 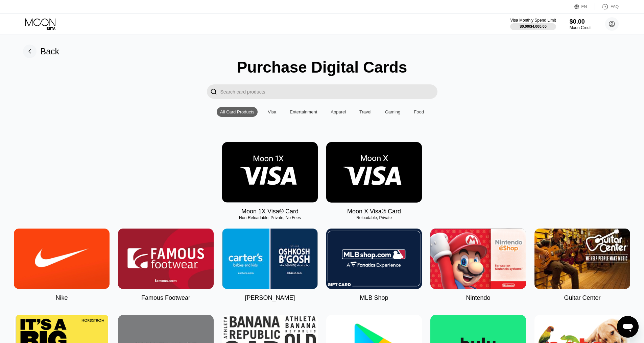 I want to click on div: MLB Shop, so click(x=374, y=298).